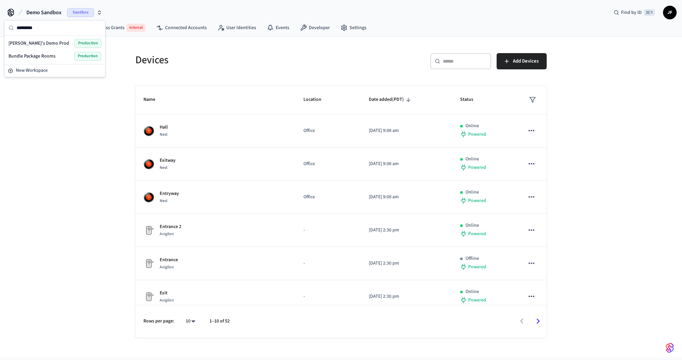 Image resolution: width=682 pixels, height=360 pixels. I want to click on div: Suggestions, so click(55, 50).